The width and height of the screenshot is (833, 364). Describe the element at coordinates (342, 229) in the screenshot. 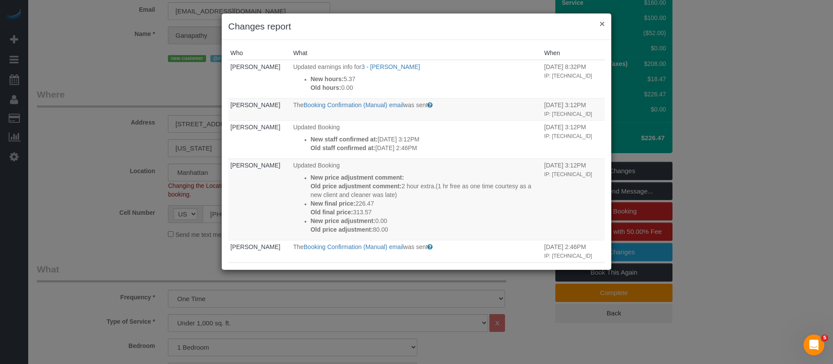

I see `strong: Old price adjustment:` at that location.